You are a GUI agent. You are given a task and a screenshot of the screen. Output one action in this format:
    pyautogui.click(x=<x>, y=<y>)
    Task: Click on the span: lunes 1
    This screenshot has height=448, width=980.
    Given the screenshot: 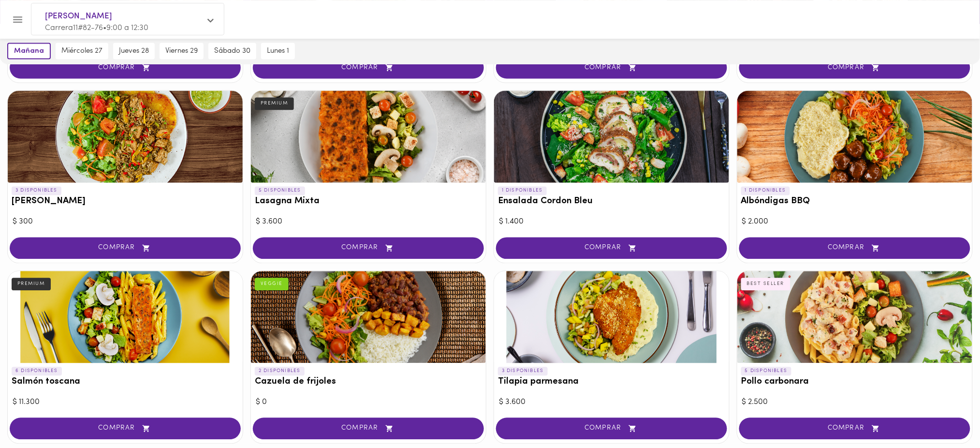 What is the action you would take?
    pyautogui.click(x=278, y=51)
    